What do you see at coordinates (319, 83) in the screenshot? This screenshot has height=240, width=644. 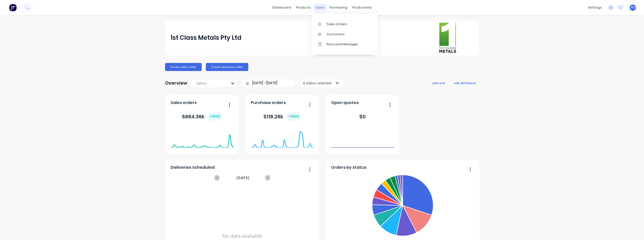 I see `div: 4 status selected` at bounding box center [319, 83].